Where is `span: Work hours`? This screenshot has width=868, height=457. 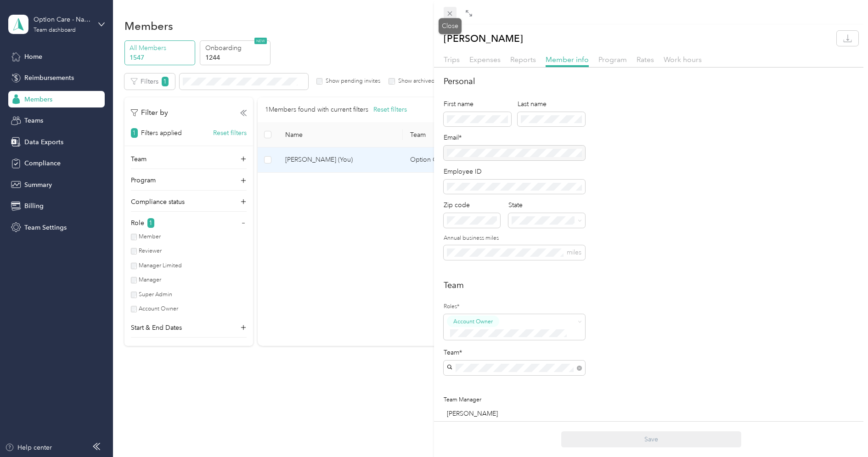 span: Work hours is located at coordinates (683, 59).